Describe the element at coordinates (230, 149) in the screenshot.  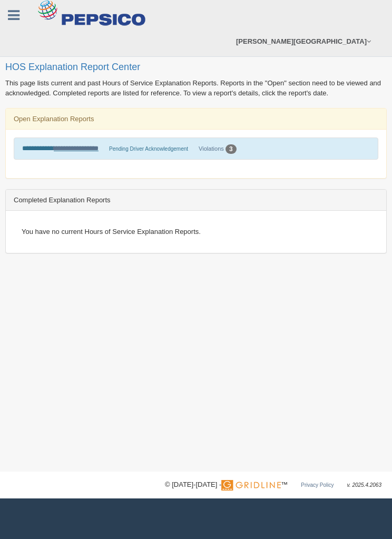
I see `div: 3` at that location.